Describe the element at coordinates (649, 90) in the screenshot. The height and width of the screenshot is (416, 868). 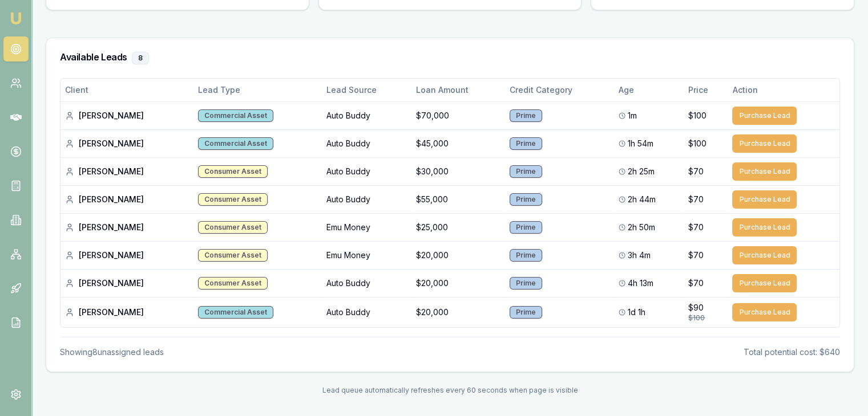
I see `th: Age` at that location.